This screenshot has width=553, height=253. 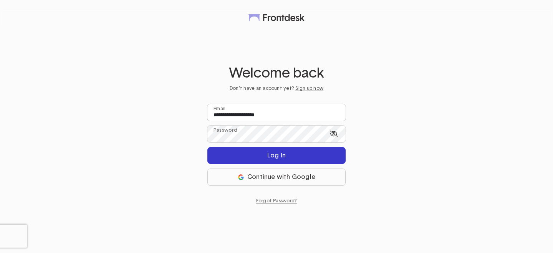 What do you see at coordinates (277, 156) in the screenshot?
I see `button: Log In` at bounding box center [277, 156].